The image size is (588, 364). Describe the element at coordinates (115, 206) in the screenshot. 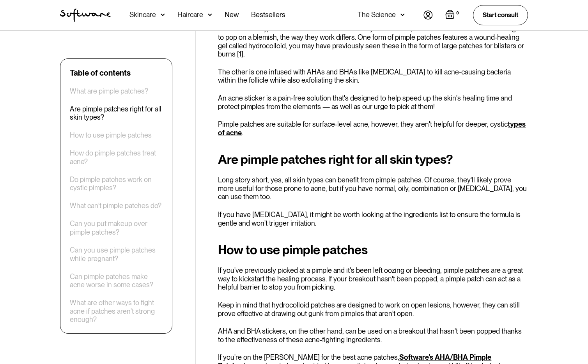

I see `a: What can't pimple patches do?` at that location.